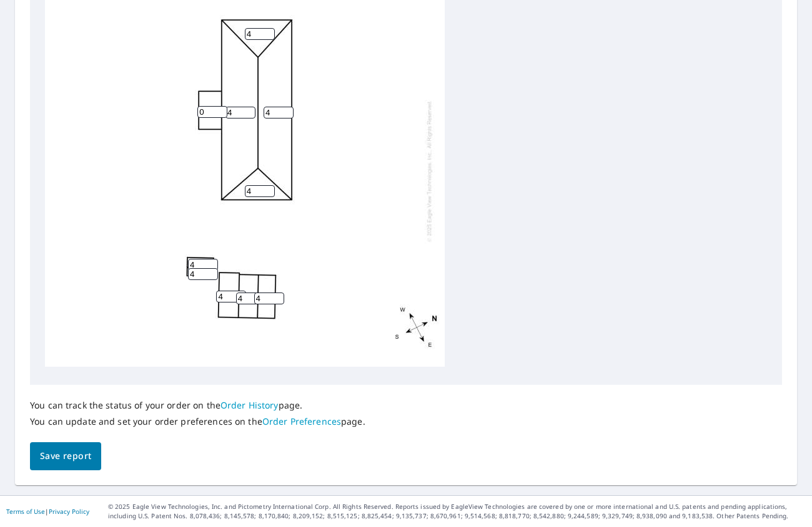 The image size is (812, 527). I want to click on p: You can track the status of your order on the page., so click(197, 406).